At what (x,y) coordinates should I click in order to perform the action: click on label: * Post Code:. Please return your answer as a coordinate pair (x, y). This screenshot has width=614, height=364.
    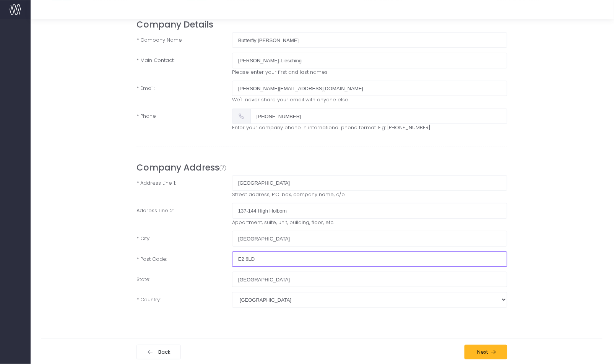
    Looking at the image, I should click on (179, 259).